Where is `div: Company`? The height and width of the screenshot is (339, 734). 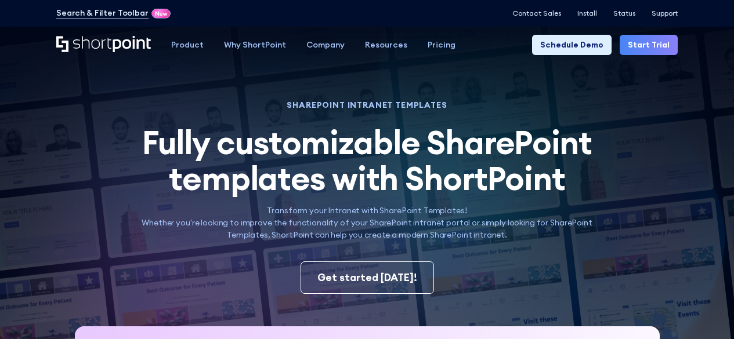
div: Company is located at coordinates (325, 45).